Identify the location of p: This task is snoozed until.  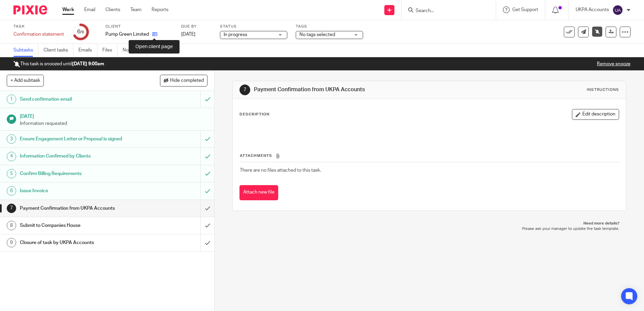
(59, 64).